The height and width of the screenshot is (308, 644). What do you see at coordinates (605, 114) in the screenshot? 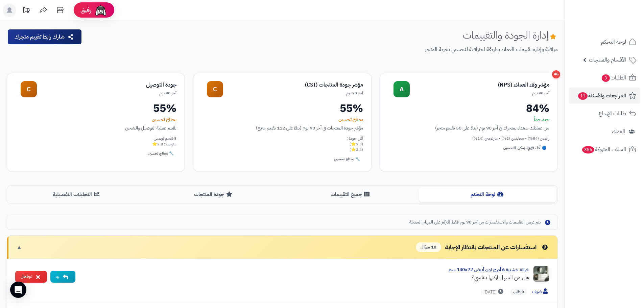
I see `a: طلبات الإرجاع` at bounding box center [605, 114].